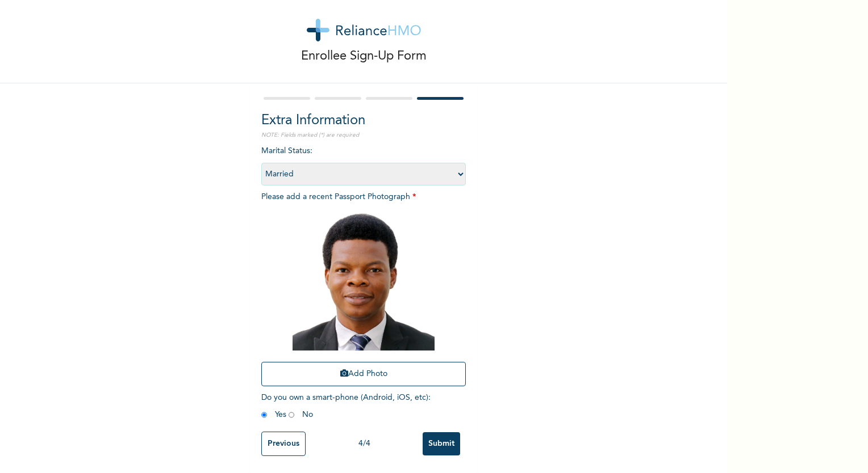  I want to click on div: 4 / 4, so click(364, 444).